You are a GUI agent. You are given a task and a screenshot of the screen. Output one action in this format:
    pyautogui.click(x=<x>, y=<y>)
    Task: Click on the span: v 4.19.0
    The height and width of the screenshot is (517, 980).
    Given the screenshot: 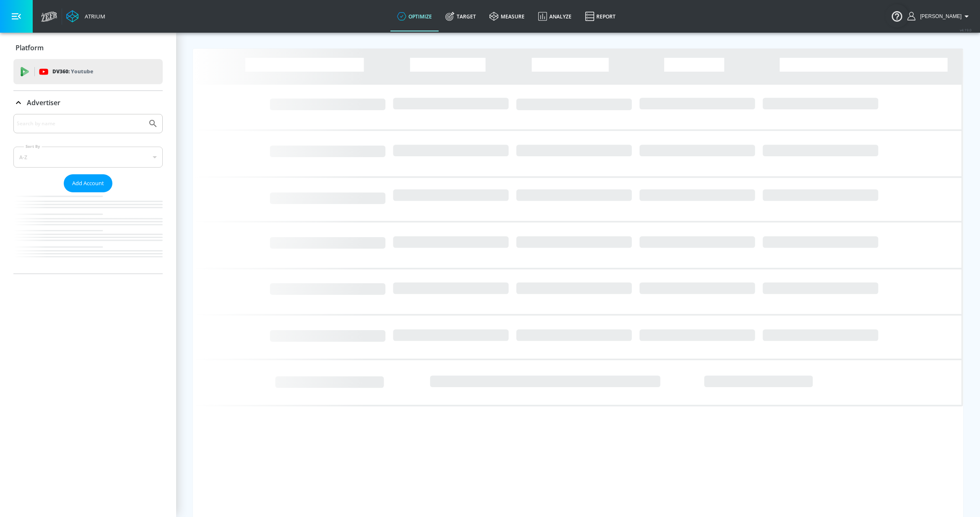 What is the action you would take?
    pyautogui.click(x=966, y=30)
    